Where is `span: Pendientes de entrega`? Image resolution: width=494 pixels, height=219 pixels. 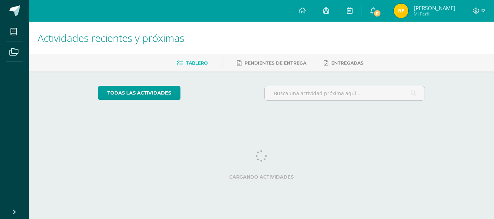 span: Pendientes de entrega is located at coordinates (275, 63).